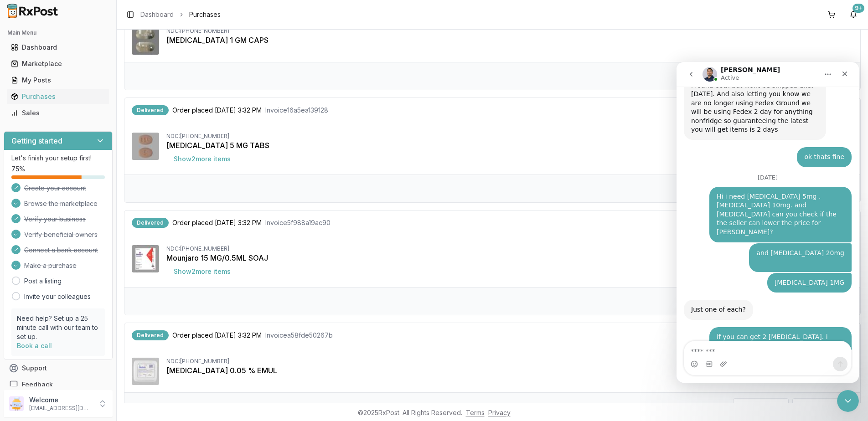 This screenshot has width=868, height=421. What do you see at coordinates (55, 189) in the screenshot?
I see `span: Create your account` at bounding box center [55, 189].